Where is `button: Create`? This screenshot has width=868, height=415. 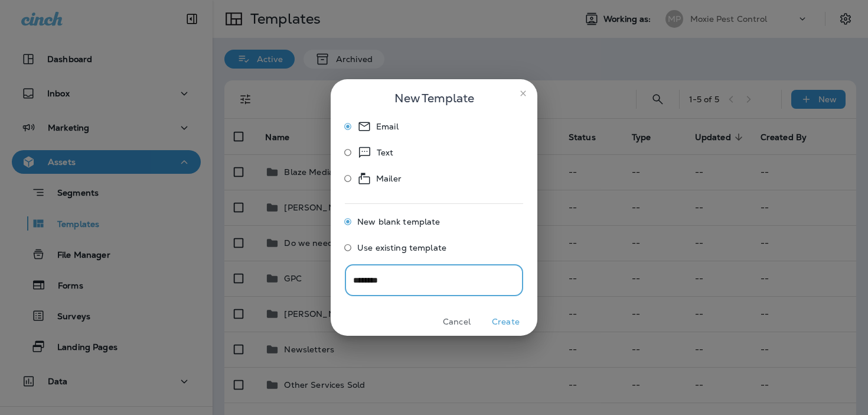
button: Create is located at coordinates (505, 321).